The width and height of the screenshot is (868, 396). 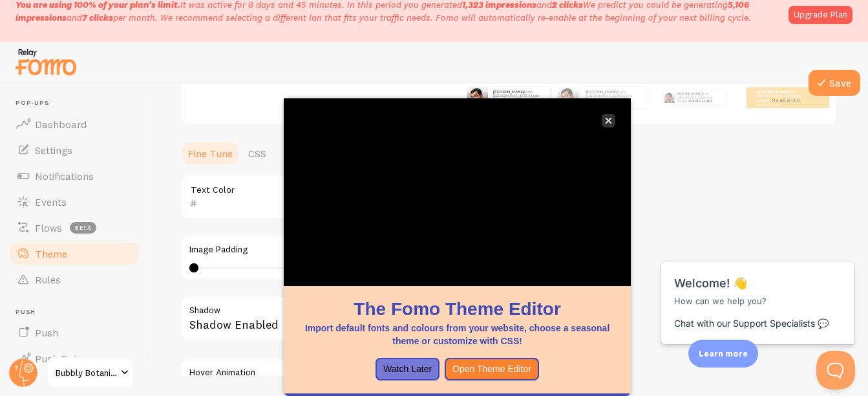 What do you see at coordinates (211, 154) in the screenshot?
I see `a: Fine Tune` at bounding box center [211, 154].